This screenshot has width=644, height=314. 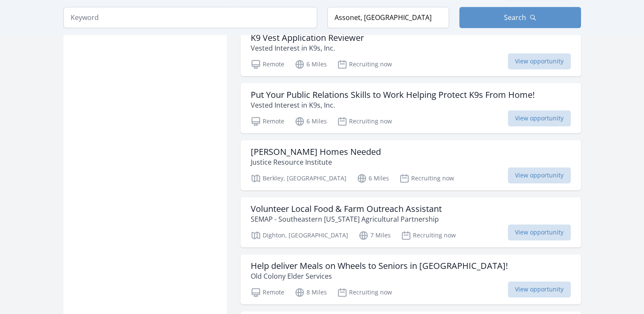 What do you see at coordinates (393, 95) in the screenshot?
I see `h3: Put Your Public Relations Skills to Work Helping Protect K9s From Home!` at bounding box center [393, 95].